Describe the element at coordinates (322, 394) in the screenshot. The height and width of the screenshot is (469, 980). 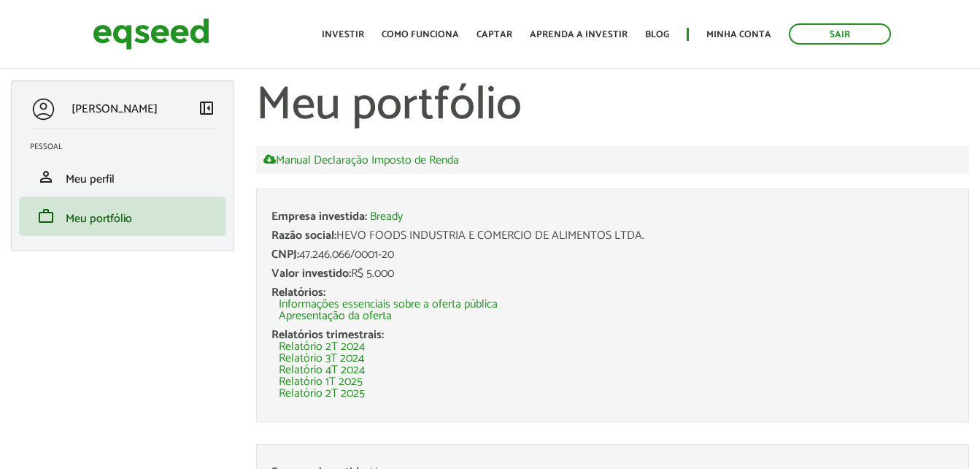
I see `a: Relatório 2T 2025` at that location.